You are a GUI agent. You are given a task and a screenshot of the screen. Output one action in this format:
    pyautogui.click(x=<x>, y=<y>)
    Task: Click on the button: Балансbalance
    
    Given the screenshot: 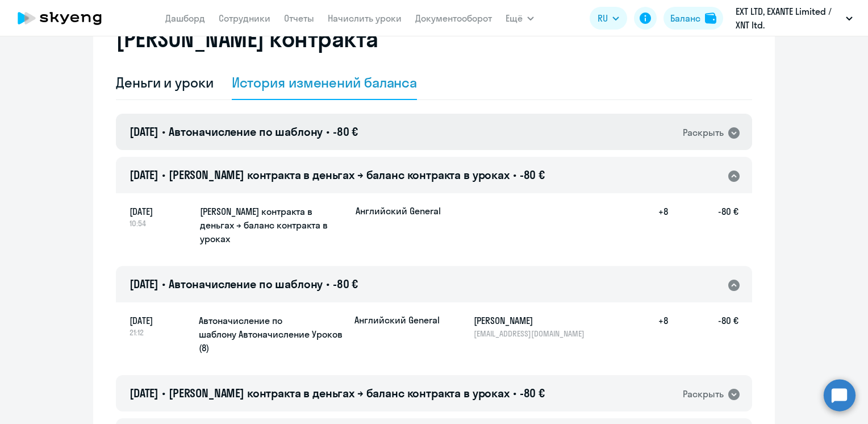 What is the action you would take?
    pyautogui.click(x=693, y=18)
    